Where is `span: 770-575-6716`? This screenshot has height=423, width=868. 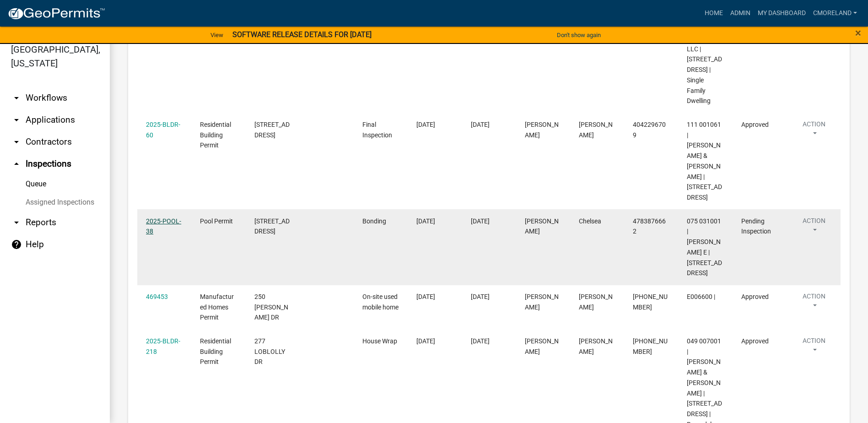
span: 770-575-6716 is located at coordinates (650, 346).